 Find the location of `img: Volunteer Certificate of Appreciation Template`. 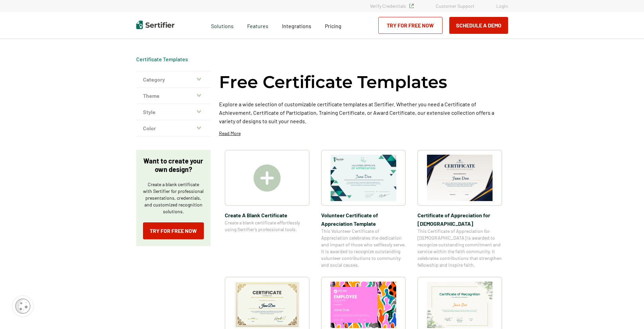

img: Volunteer Certificate of Appreciation Template is located at coordinates (363, 178).